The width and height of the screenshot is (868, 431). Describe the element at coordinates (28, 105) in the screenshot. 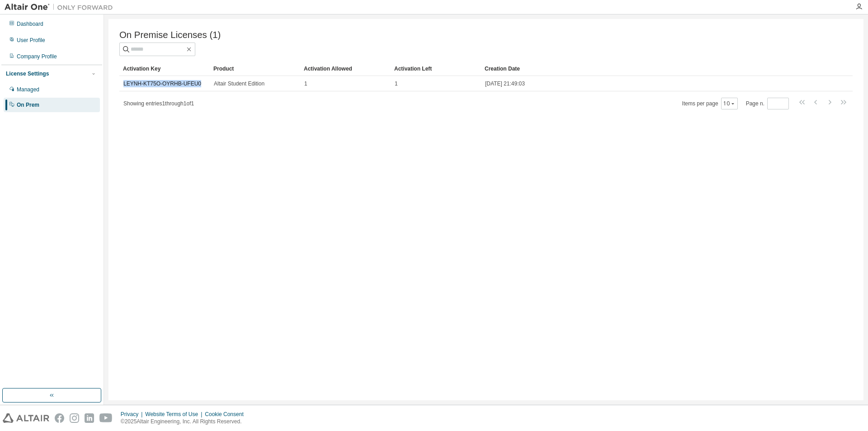

I see `div: On Prem` at that location.